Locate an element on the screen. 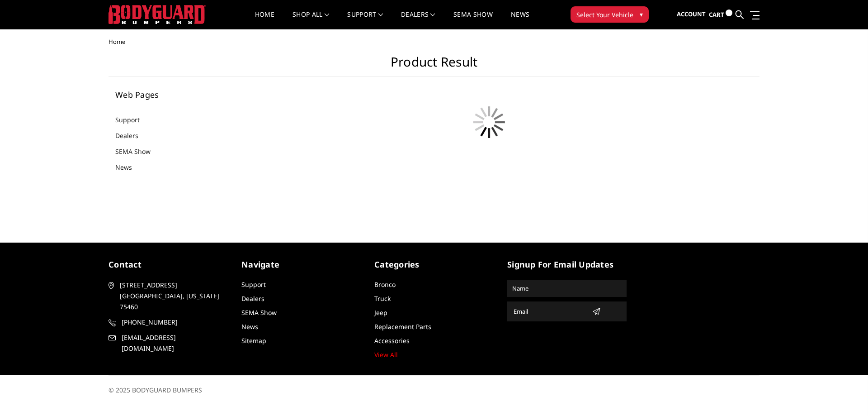  a: Account is located at coordinates (691, 15).